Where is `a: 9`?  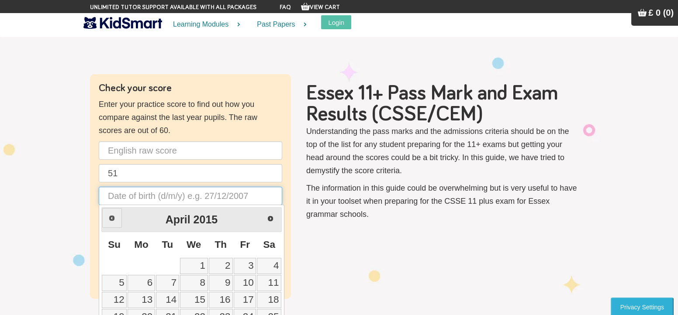
a: 9 is located at coordinates (220, 283).